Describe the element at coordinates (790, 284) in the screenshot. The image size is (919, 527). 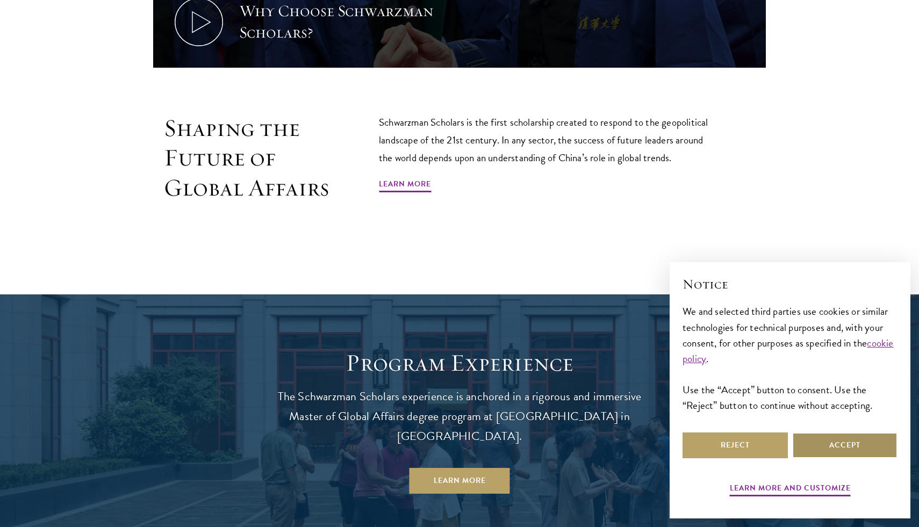
I see `h2: Notice` at that location.